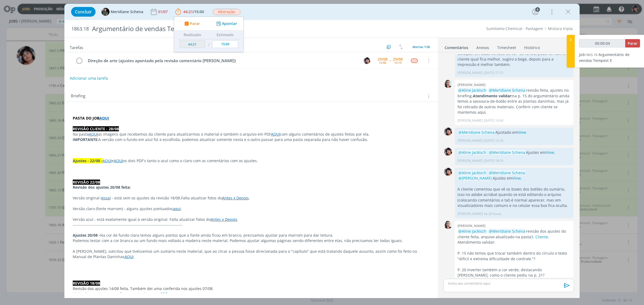 The width and height of the screenshot is (644, 305). What do you see at coordinates (383, 62) in the screenshot?
I see `div: 12:00` at bounding box center [383, 62].